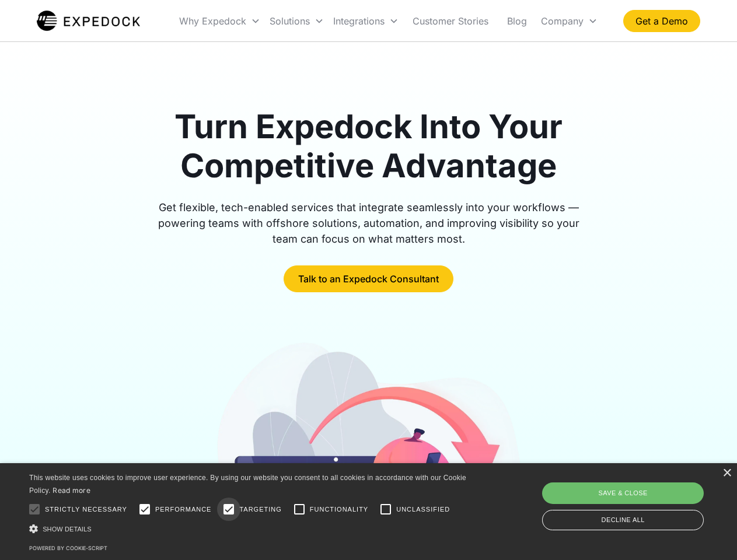 The image size is (737, 560). I want to click on a: Powered by cookie-script, so click(68, 548).